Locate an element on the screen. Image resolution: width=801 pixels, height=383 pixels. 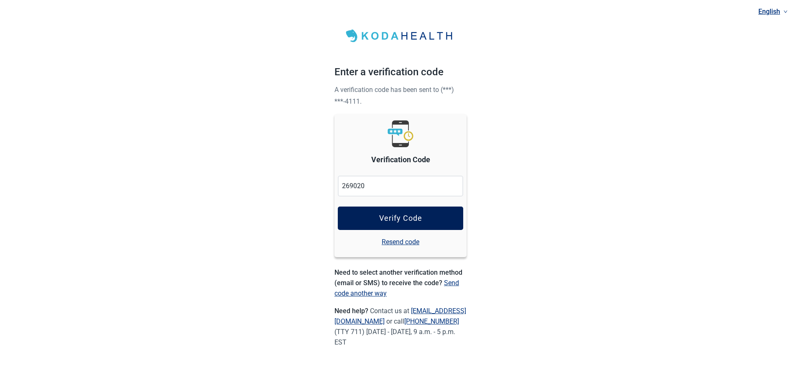
span: or call (TTY 711) is located at coordinates (397, 327).